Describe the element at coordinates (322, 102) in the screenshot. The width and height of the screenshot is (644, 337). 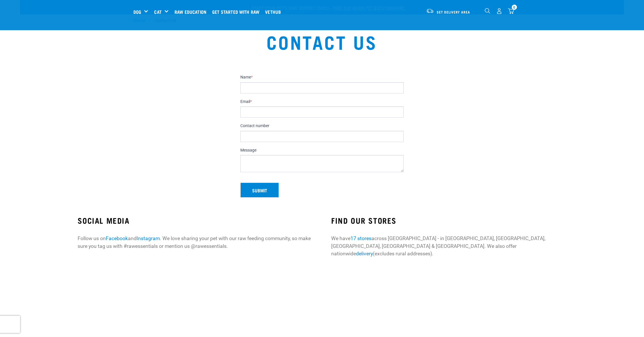
I see `label: Email` at that location.